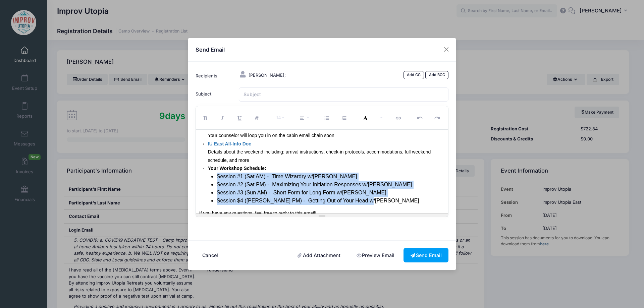 Image resolution: width=644 pixels, height=308 pixels. What do you see at coordinates (446, 50) in the screenshot?
I see `button: Close` at bounding box center [446, 50].